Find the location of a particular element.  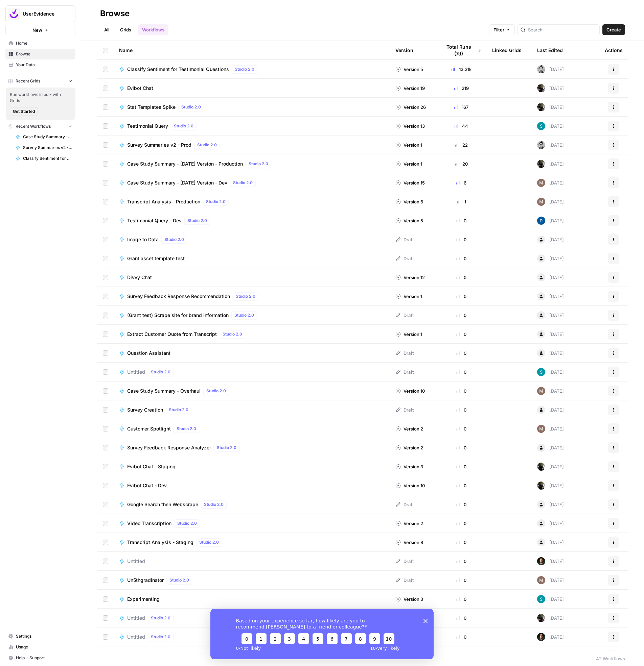

button: 4 is located at coordinates (94, 30).